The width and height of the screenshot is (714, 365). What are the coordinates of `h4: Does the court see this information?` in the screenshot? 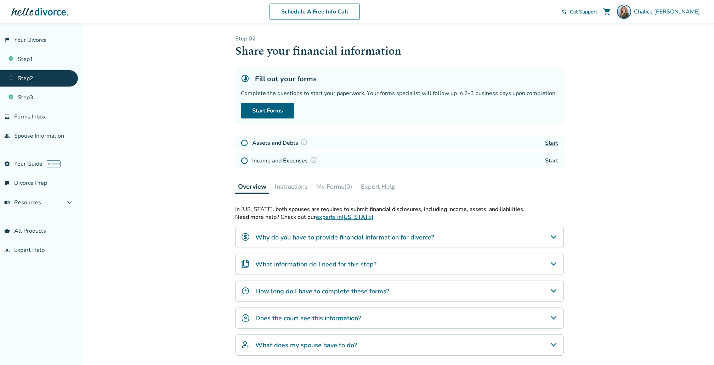 It's located at (308, 318).